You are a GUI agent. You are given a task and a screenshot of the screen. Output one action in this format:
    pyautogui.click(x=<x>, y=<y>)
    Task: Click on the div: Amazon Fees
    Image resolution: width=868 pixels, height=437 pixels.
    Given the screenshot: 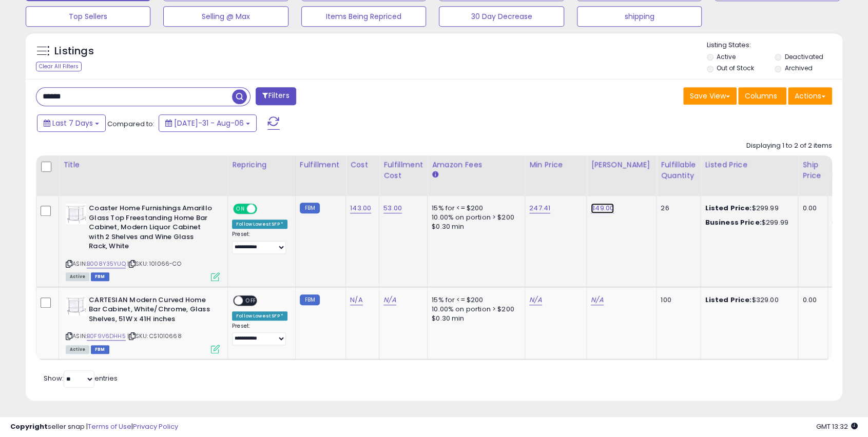 What is the action you would take?
    pyautogui.click(x=476, y=165)
    